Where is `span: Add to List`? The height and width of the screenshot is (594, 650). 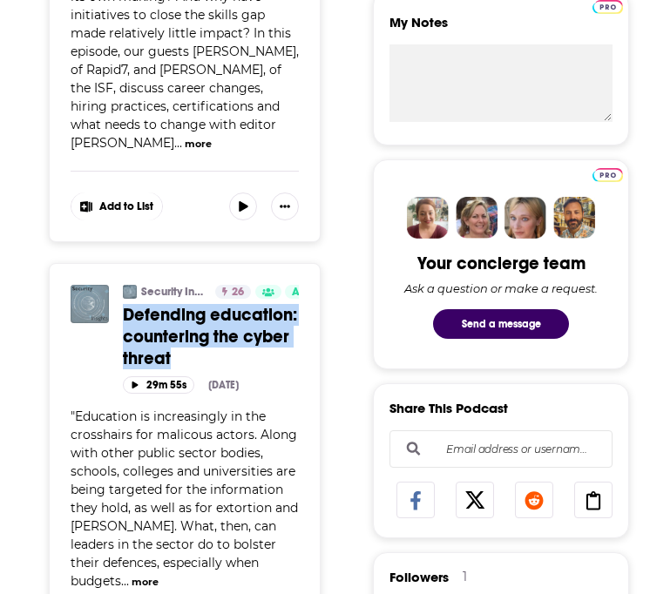
span: Add to List is located at coordinates (126, 206).